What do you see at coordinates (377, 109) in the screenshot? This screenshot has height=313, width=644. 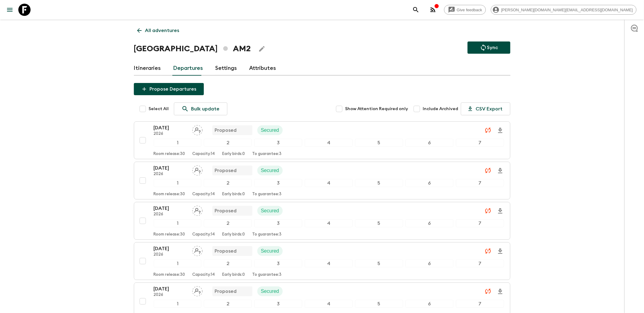 I see `span: Show Attention Required only` at bounding box center [377, 109].